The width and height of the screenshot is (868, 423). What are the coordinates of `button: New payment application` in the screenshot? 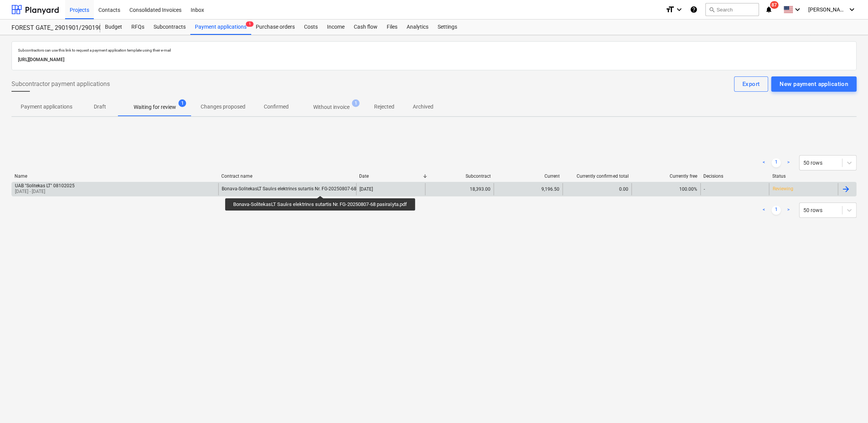 It's located at (814, 84).